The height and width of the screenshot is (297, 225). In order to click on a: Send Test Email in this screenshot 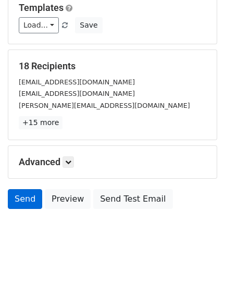, I will do `click(133, 199)`.